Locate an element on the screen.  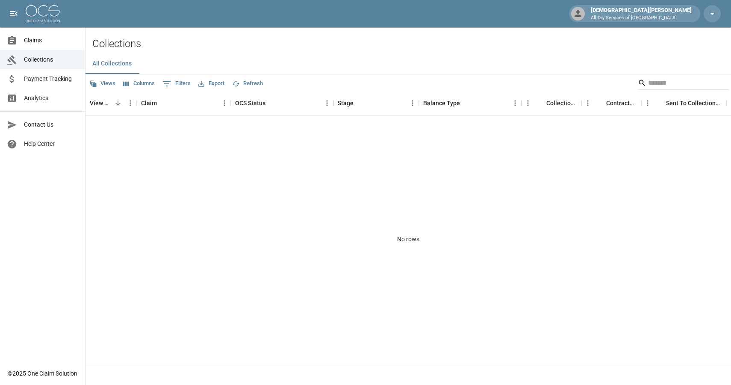
button: Export is located at coordinates (211, 83).